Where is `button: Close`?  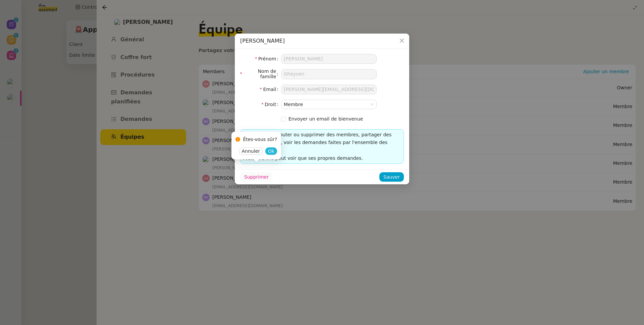 button: Close is located at coordinates (402, 41).